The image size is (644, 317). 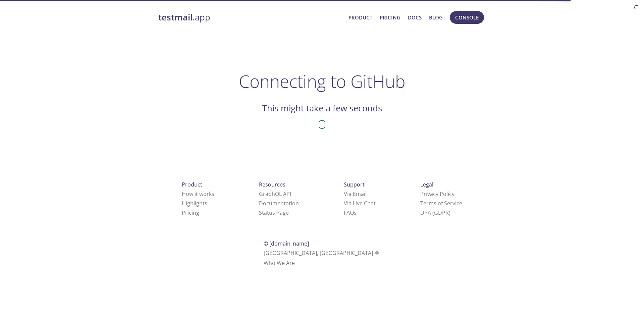 What do you see at coordinates (274, 213) in the screenshot?
I see `a: Status Page` at bounding box center [274, 213].